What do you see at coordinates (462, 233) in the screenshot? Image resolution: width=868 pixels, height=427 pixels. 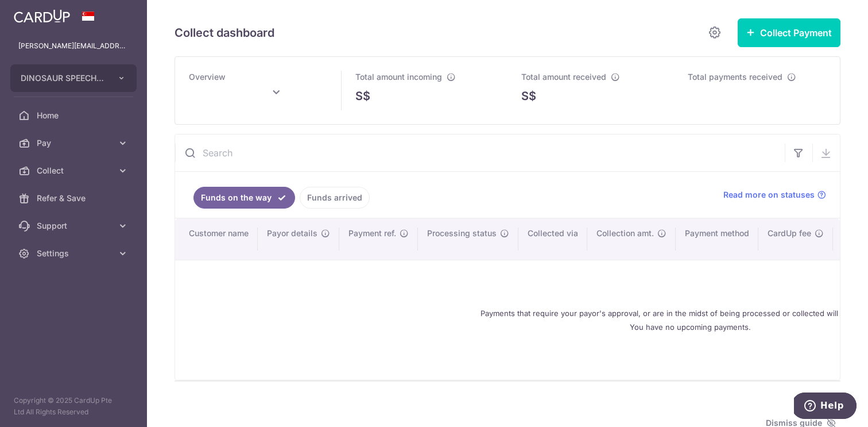 I see `span: Processing status` at bounding box center [462, 233].